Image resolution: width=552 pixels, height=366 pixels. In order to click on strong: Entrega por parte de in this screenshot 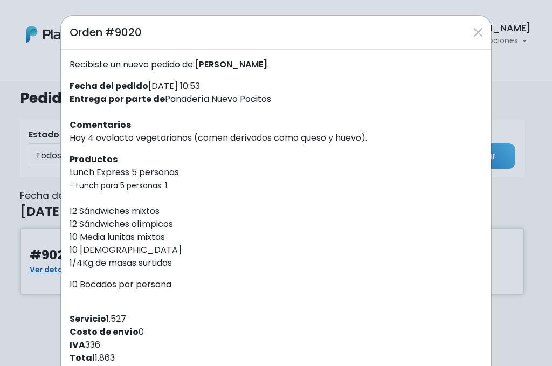, I will do `click(117, 99)`.